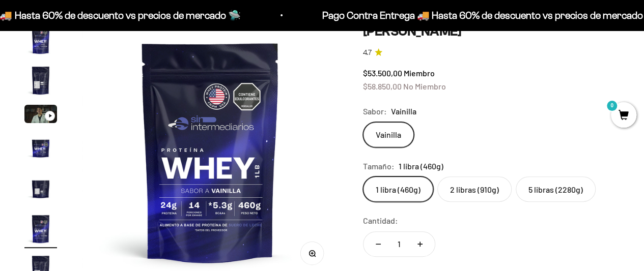 The height and width of the screenshot is (271, 644). Describe the element at coordinates (491, 53) in the screenshot. I see `a: 4.74.7 de 5.0 estrellas` at that location.